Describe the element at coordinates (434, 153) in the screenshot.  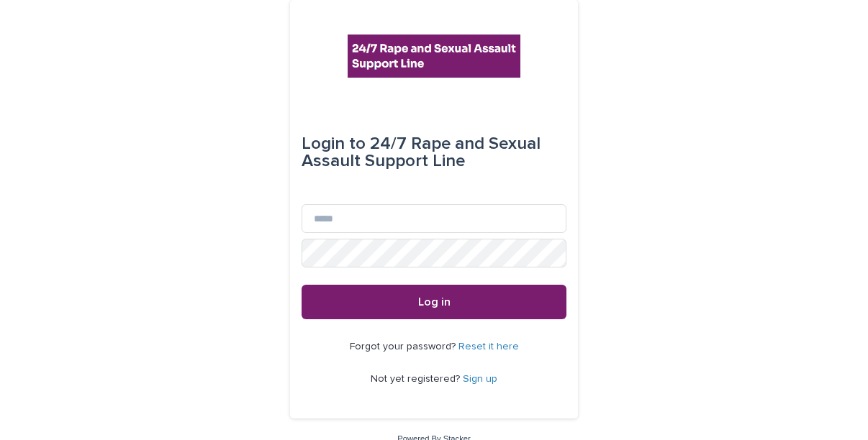
I see `div: 24/7 Rape and Sexual Assault Support Line` at that location.